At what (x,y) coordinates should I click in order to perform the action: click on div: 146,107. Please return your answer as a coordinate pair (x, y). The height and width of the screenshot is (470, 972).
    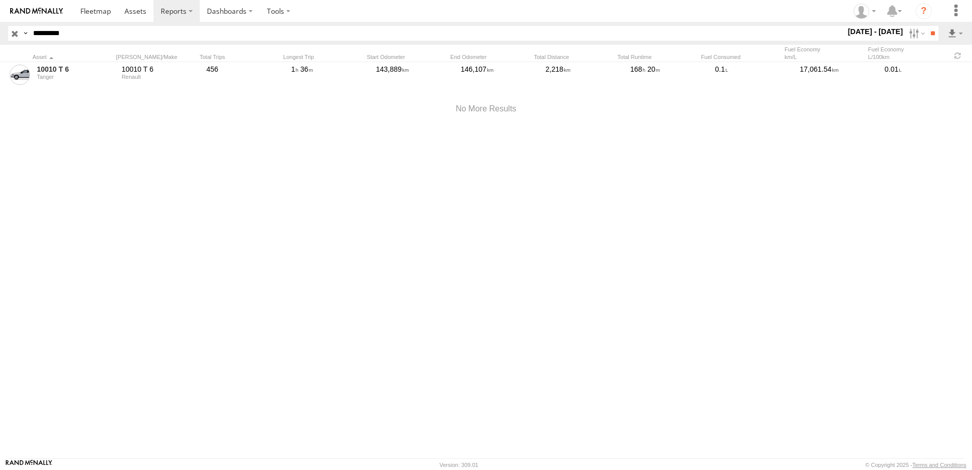
    Looking at the image, I should click on (499, 75).